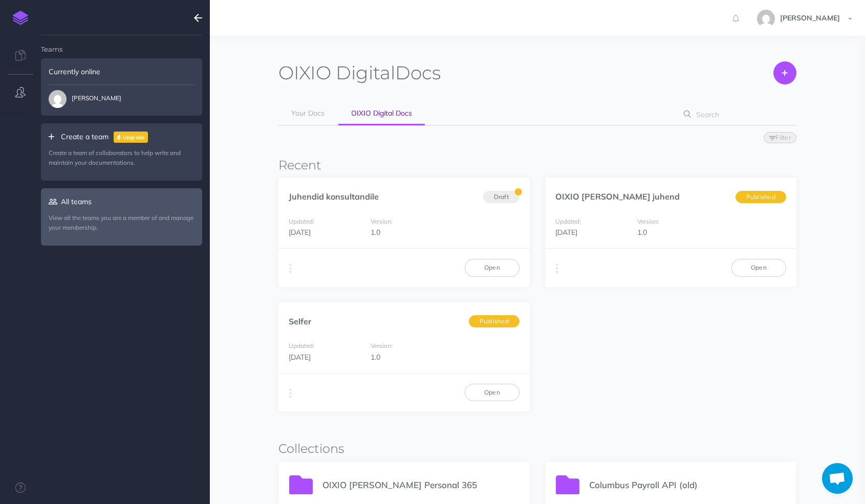  Describe the element at coordinates (780, 138) in the screenshot. I see `button: Filter` at that location.